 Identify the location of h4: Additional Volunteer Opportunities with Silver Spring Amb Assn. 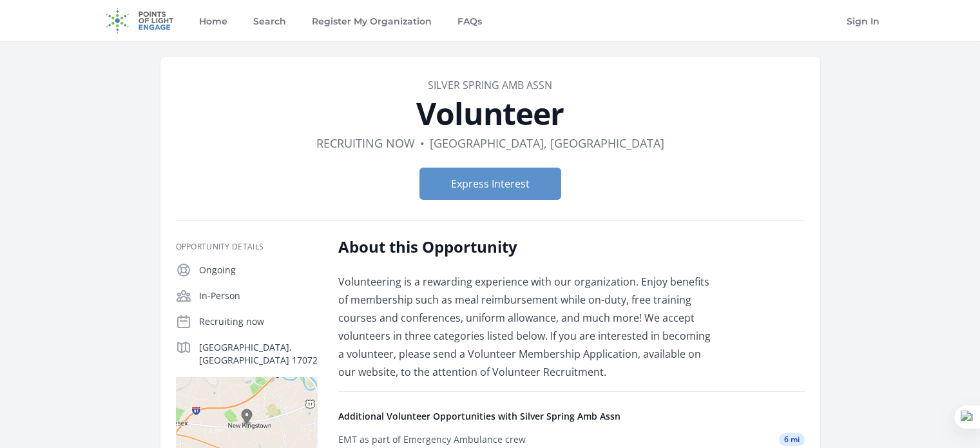
(571, 416).